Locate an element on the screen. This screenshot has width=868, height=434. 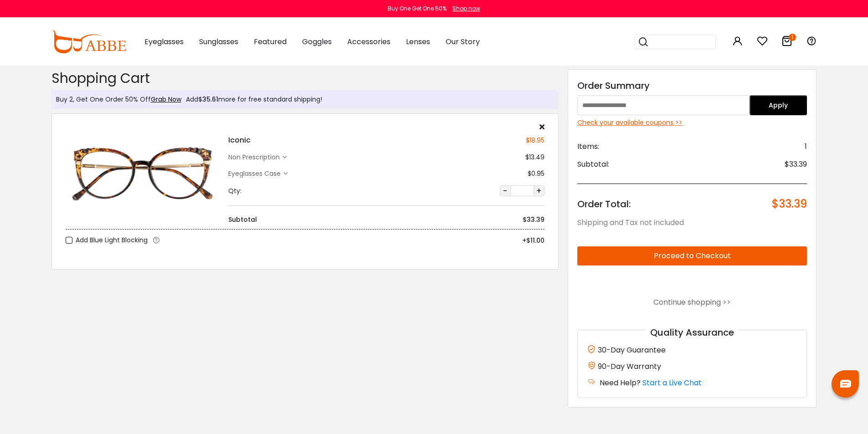
div: Add more for free standard shipping! is located at coordinates (251, 100).